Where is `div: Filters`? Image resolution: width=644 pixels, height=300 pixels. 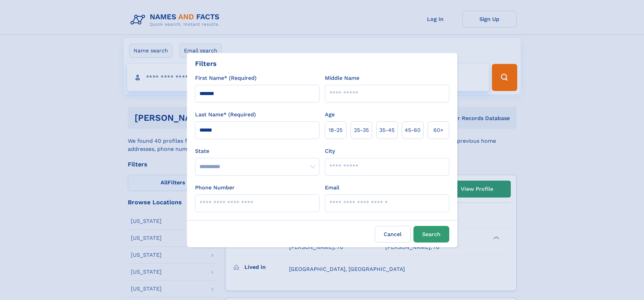
div: Filters is located at coordinates (206, 63).